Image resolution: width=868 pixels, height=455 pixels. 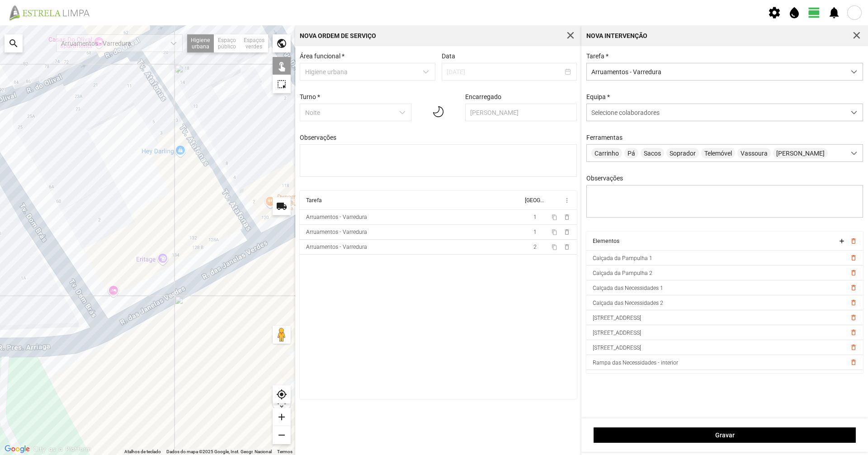 What do you see at coordinates (281, 84) in the screenshot?
I see `div: highlight_alt` at bounding box center [281, 84].